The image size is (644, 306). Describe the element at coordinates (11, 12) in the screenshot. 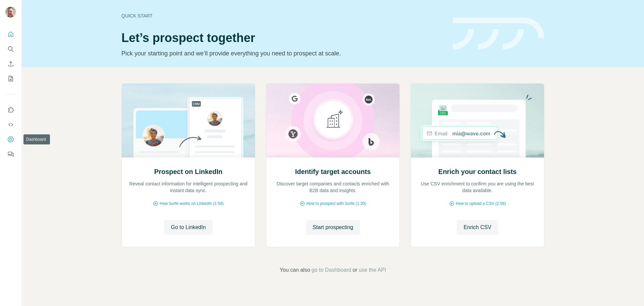

I see `img: Avatar` at that location.